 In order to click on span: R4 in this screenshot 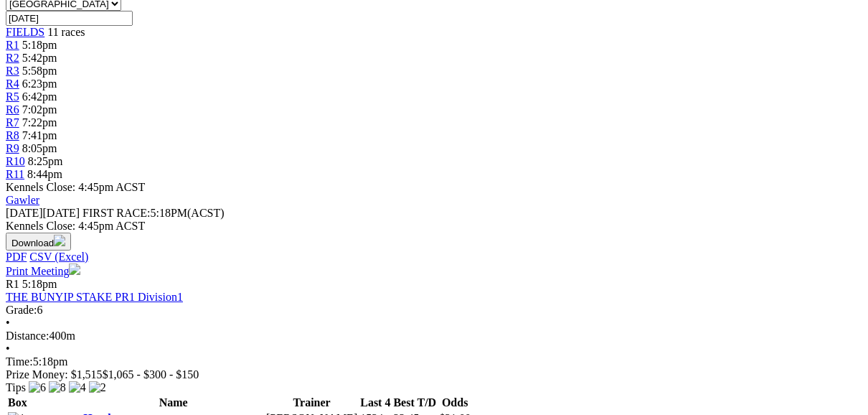, I will do `click(13, 83)`.